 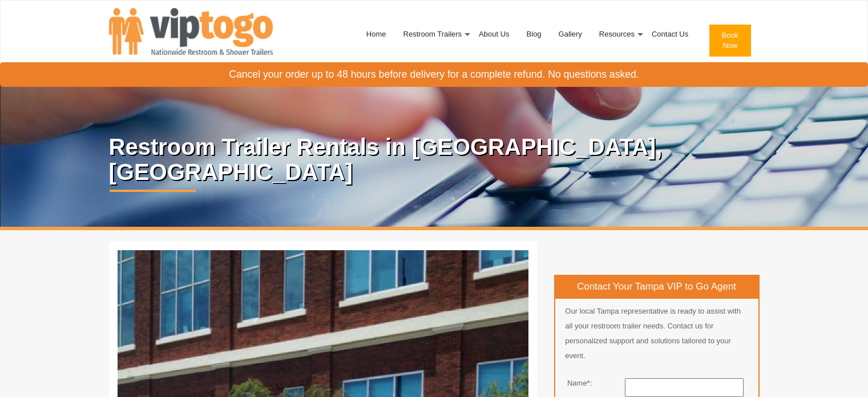 What do you see at coordinates (730, 40) in the screenshot?
I see `button: Book Now` at bounding box center [730, 40].